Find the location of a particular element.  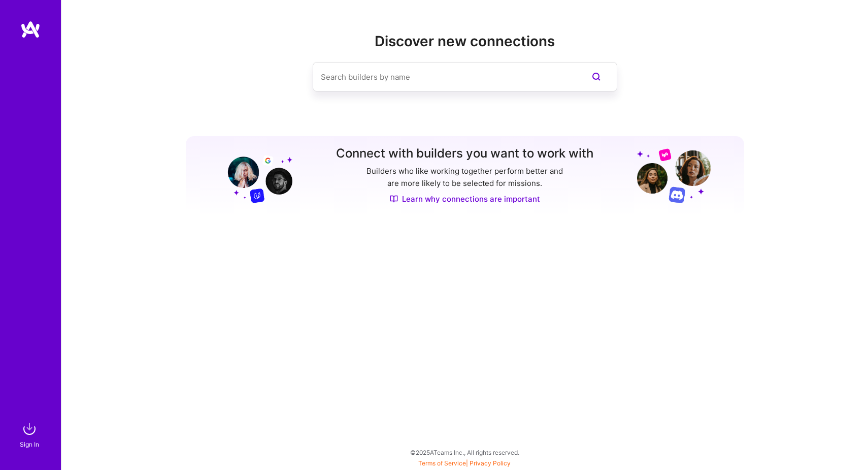

img: Discover is located at coordinates (394, 198).